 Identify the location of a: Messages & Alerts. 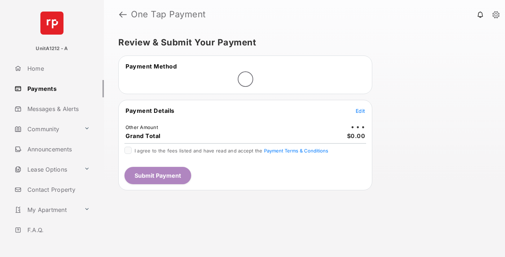
(58, 109).